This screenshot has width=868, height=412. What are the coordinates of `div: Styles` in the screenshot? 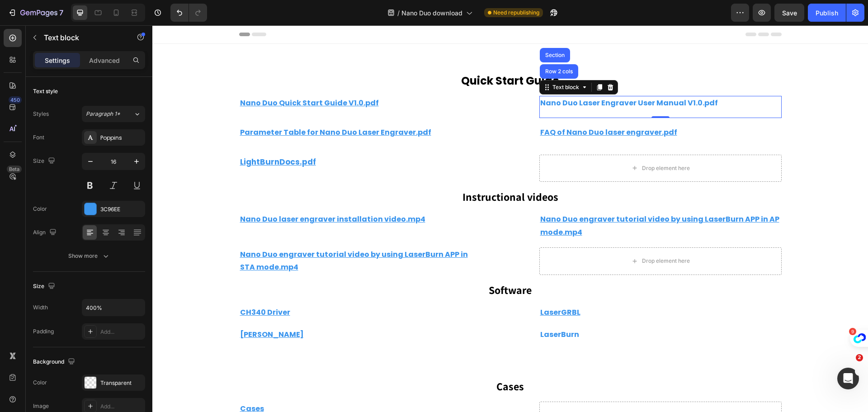 It's located at (41, 114).